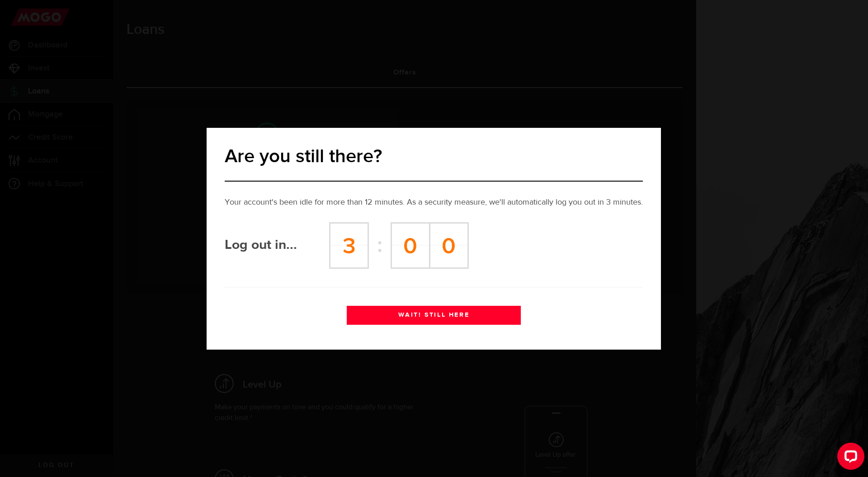 The height and width of the screenshot is (477, 868). What do you see at coordinates (349, 245) in the screenshot?
I see `td: 3` at bounding box center [349, 245].